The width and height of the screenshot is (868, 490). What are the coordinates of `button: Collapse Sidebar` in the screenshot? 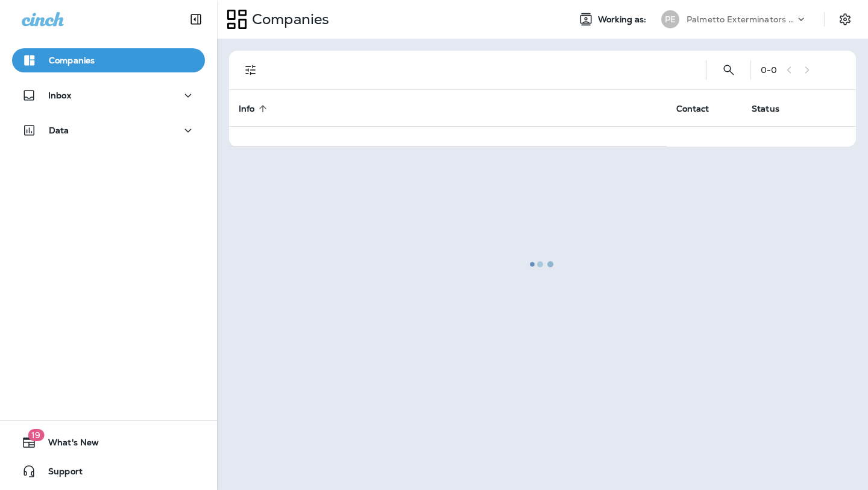 It's located at (196, 19).